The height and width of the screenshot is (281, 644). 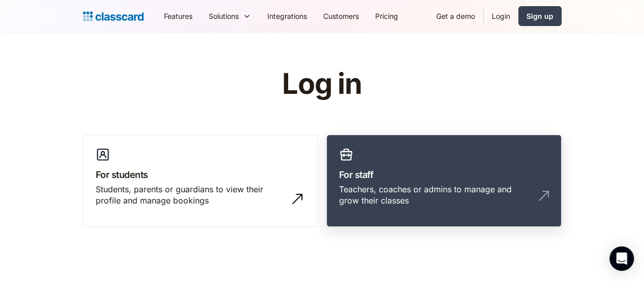 What do you see at coordinates (540, 16) in the screenshot?
I see `div: Sign up` at bounding box center [540, 16].